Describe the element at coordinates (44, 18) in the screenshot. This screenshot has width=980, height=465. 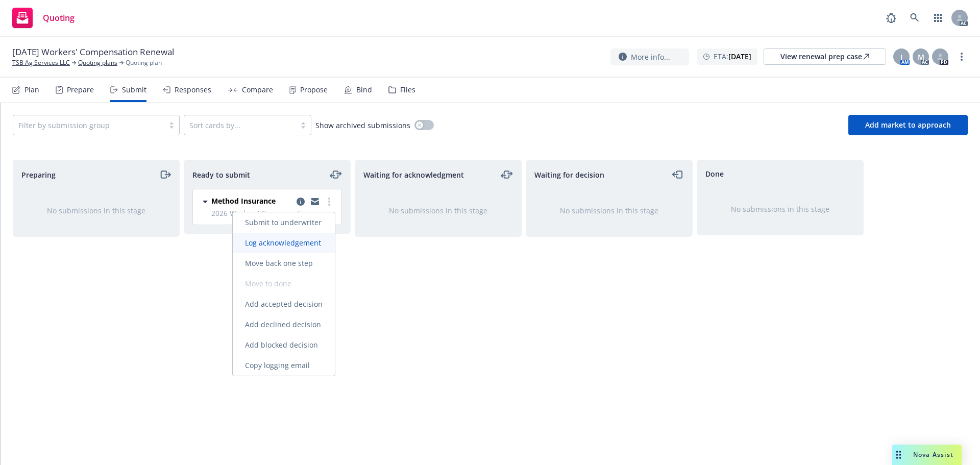
I see `a: Quoting` at that location.